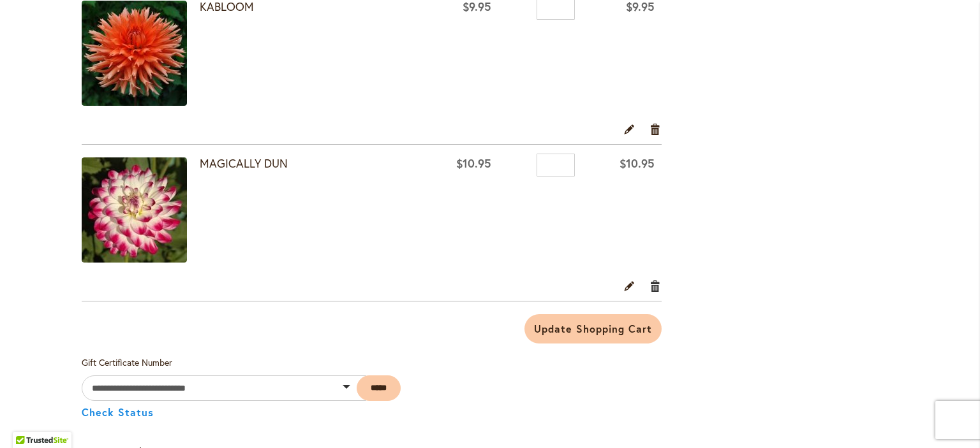 The height and width of the screenshot is (448, 980). Describe the element at coordinates (140, 55) in the screenshot. I see `a: KABLOOM` at that location.